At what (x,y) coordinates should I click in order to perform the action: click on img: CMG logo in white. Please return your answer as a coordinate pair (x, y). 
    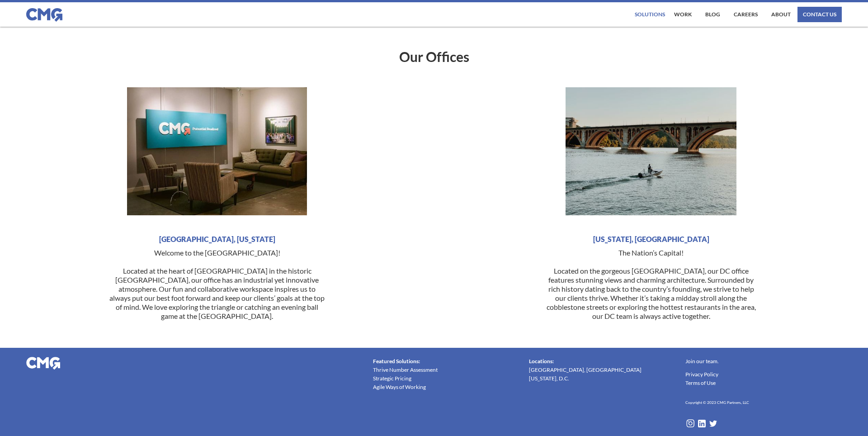
    Looking at the image, I should click on (43, 363).